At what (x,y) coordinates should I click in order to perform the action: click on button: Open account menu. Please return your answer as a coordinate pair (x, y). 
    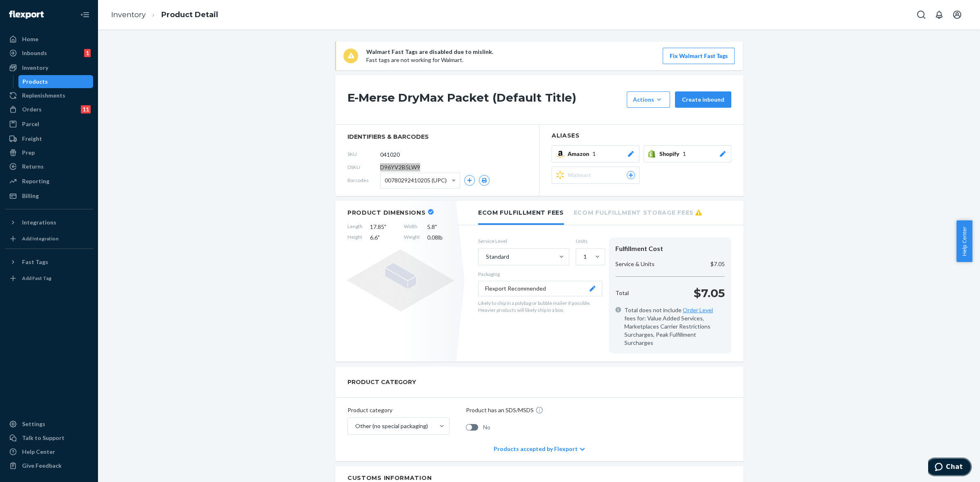
    Looking at the image, I should click on (958, 14).